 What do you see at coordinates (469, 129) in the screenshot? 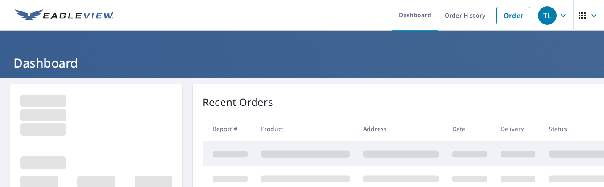
I see `th: Date` at bounding box center [469, 129].